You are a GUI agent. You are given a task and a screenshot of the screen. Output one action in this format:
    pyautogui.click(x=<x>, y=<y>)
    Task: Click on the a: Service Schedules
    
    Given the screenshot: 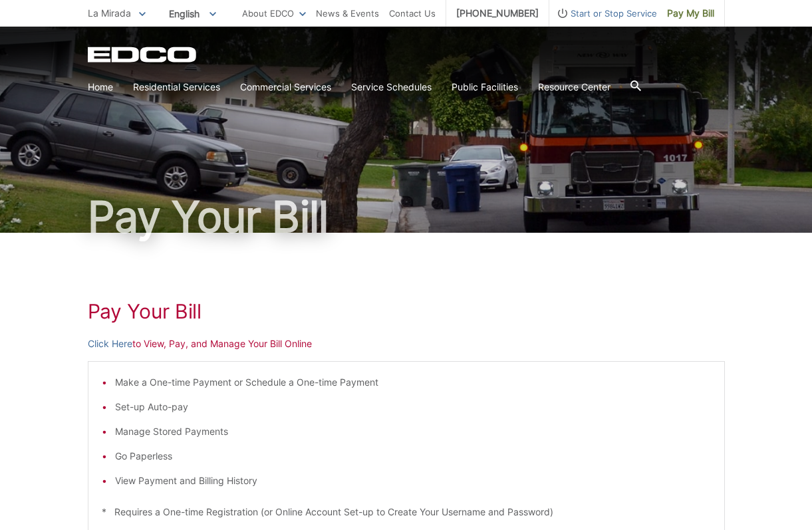 What is the action you would take?
    pyautogui.click(x=391, y=87)
    